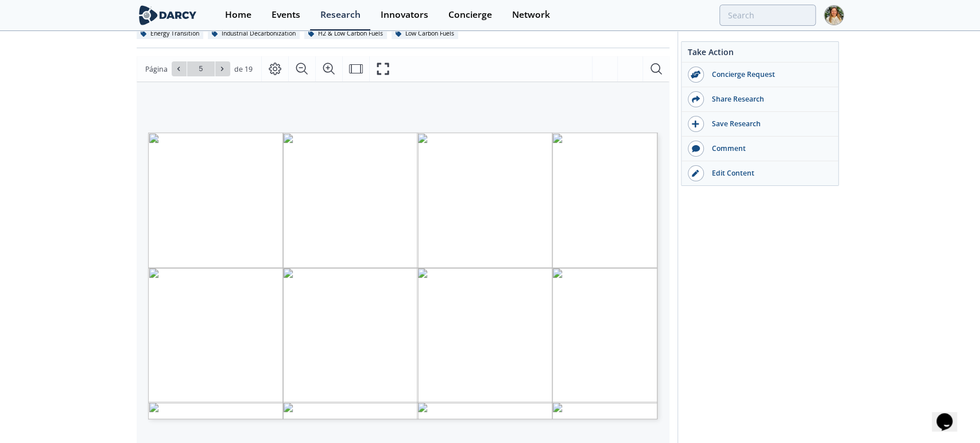 This screenshot has width=980, height=443. I want to click on div: Save Research, so click(768, 124).